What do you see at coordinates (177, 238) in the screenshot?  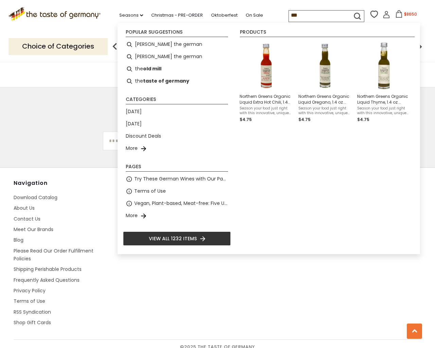 I see `li: View all 1232 items` at bounding box center [177, 238].